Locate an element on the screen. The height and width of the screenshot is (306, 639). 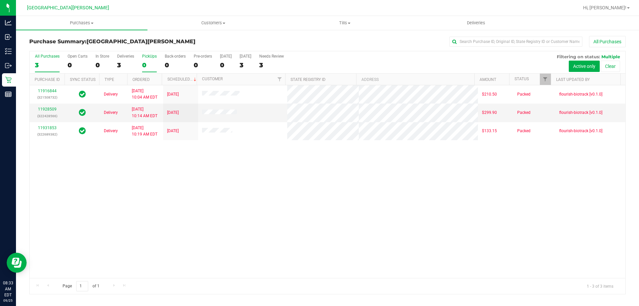
div: Back-orders is located at coordinates (175, 56).